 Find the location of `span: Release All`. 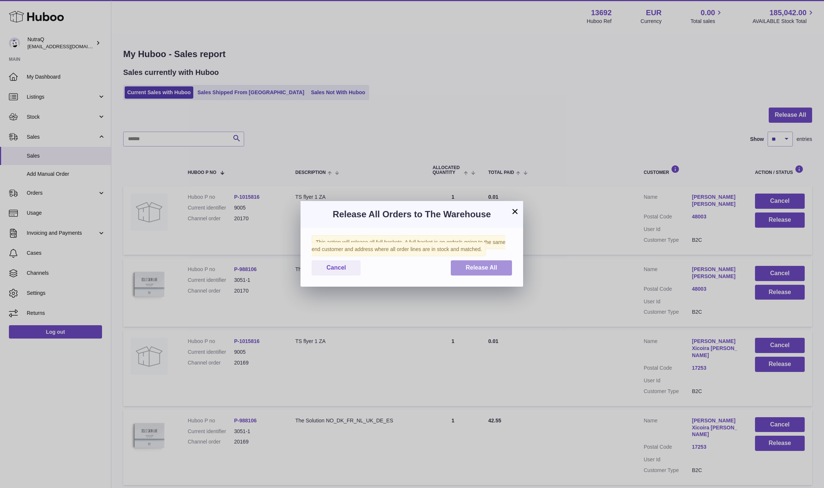

span: Release All is located at coordinates (481, 268).